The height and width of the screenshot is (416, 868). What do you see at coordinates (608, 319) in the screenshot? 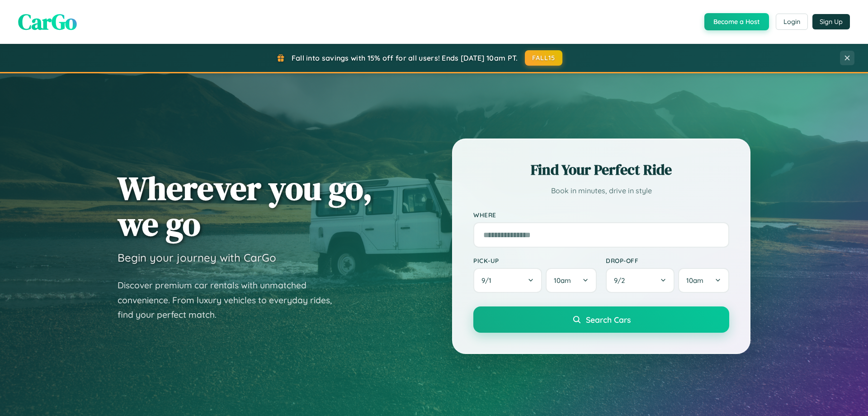
I see `span: Search Cars` at bounding box center [608, 319].